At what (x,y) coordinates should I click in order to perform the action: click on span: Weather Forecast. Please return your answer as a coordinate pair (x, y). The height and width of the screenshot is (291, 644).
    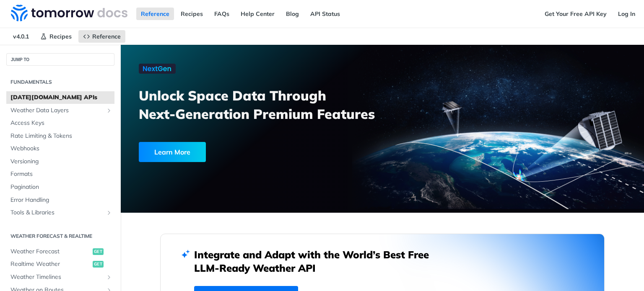
    Looking at the image, I should click on (51, 252).